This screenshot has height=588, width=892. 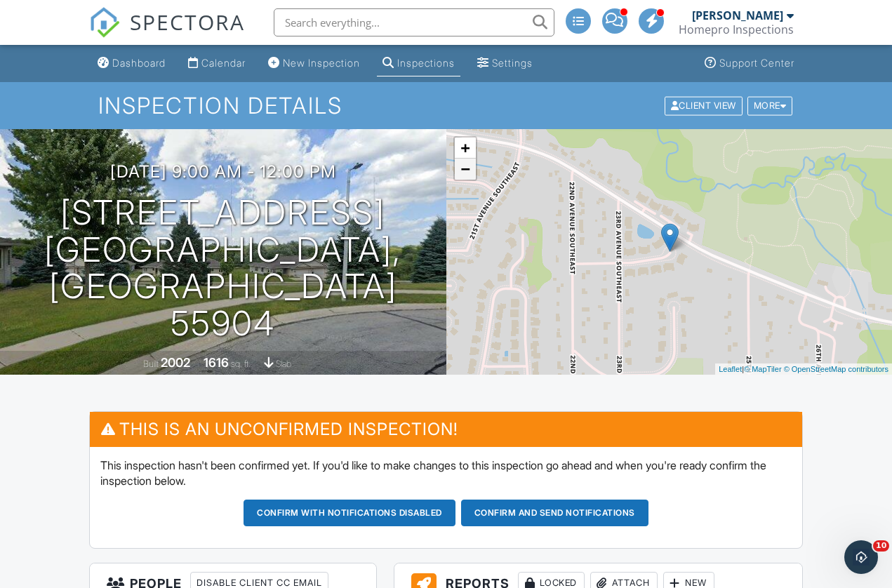 I want to click on p: This inspection hasn't been confirmed yet. If you'd like to make changes to this inspection go ah..., so click(x=446, y=472).